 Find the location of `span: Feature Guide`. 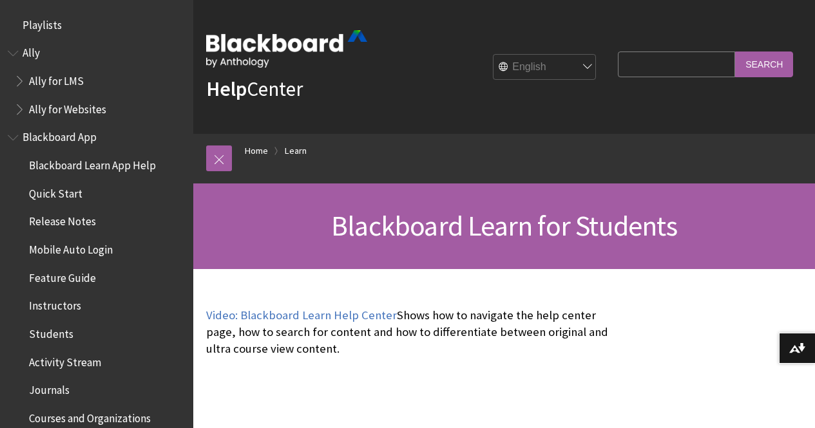

span: Feature Guide is located at coordinates (62, 276).